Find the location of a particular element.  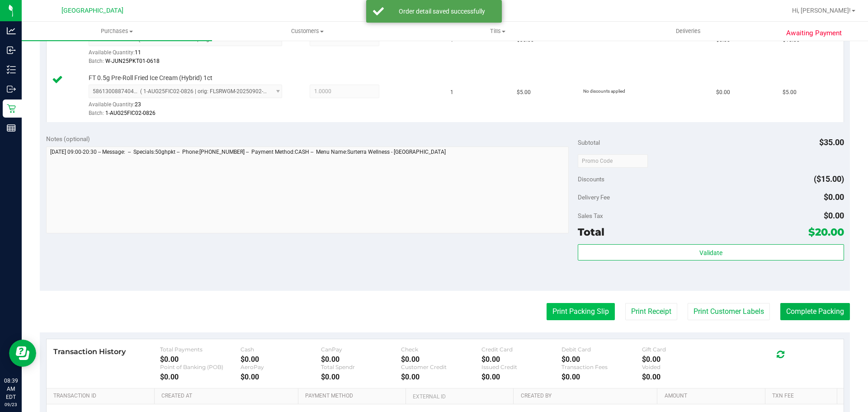

div: Point of Banking (POB) is located at coordinates (200, 367).